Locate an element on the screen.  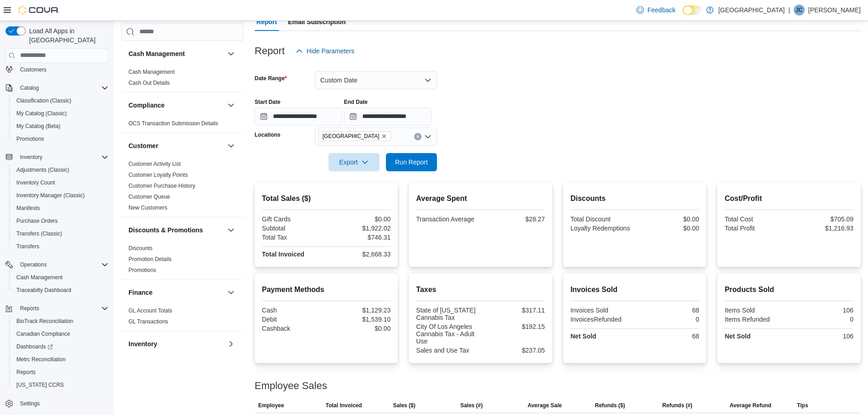
span: Discounts is located at coordinates (140, 248).